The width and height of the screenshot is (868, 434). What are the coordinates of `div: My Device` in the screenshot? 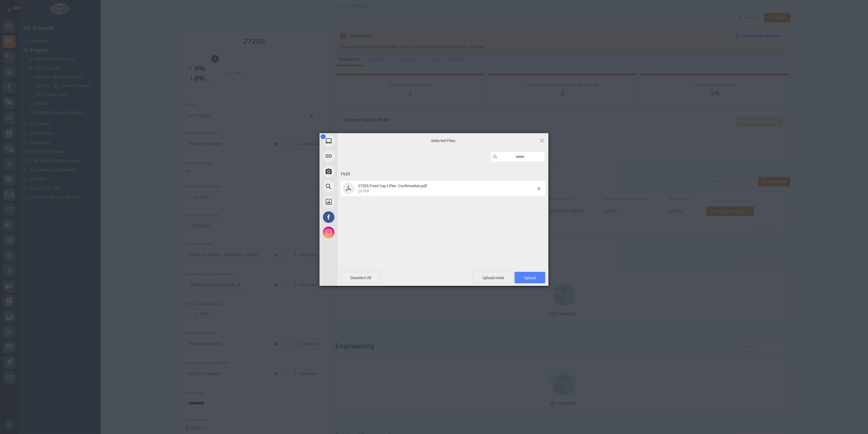 It's located at (356, 140).